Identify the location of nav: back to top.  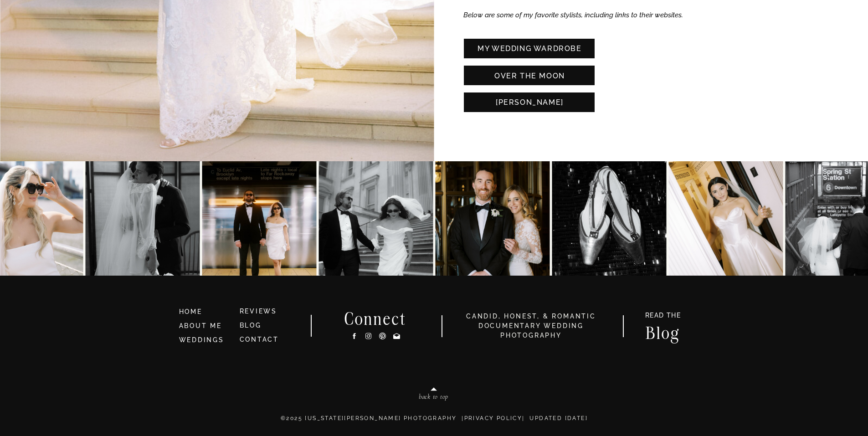
(434, 398).